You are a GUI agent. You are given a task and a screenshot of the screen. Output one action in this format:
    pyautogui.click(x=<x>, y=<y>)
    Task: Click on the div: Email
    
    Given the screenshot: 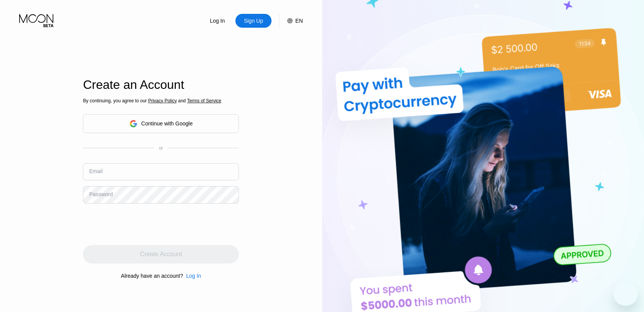 What is the action you would take?
    pyautogui.click(x=96, y=171)
    